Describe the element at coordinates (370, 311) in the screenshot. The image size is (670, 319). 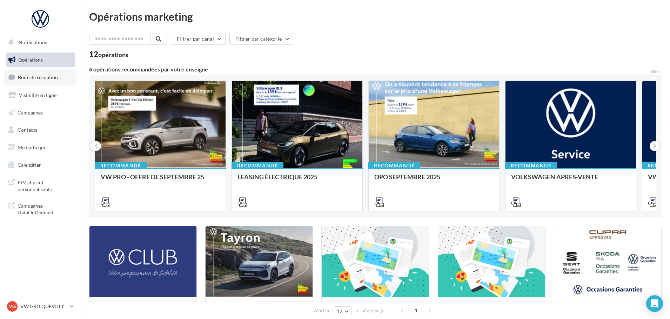
I see `span: résultats/page` at that location.